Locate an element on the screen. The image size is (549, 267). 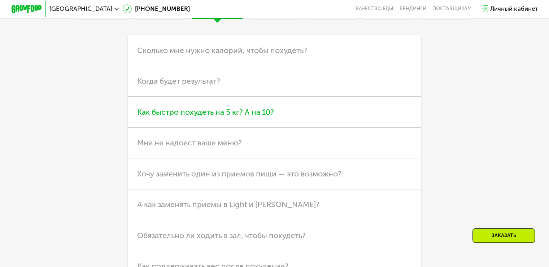
span: Обязательно ли ходить в зал, чтобы похудеть? is located at coordinates (221, 235).